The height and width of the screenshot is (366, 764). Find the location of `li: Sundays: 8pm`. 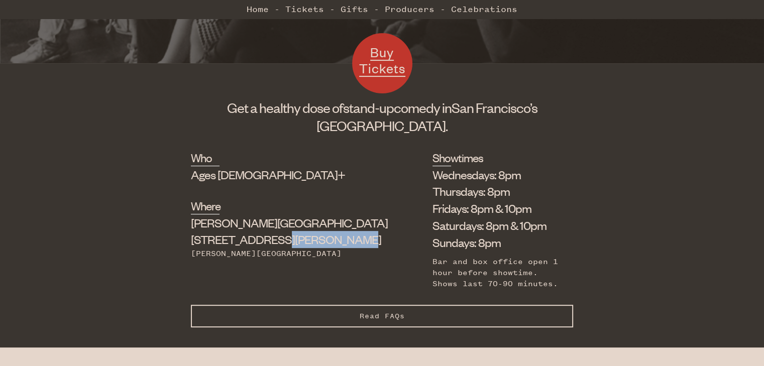

li: Sundays: 8pm is located at coordinates (495, 243).